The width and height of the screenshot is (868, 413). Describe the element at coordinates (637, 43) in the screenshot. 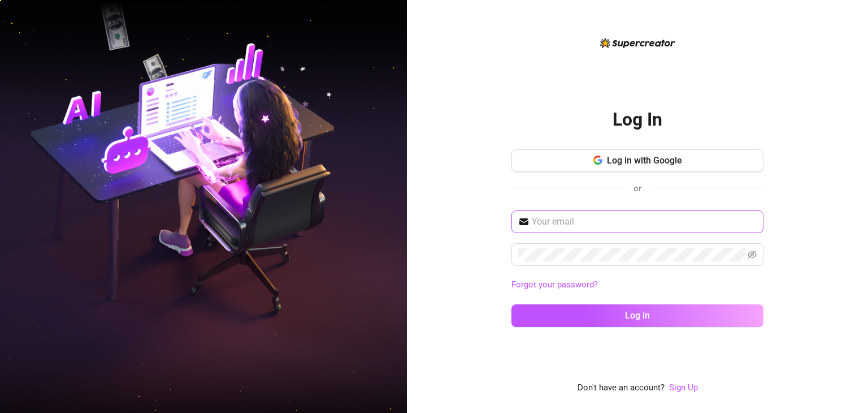

I see `img: logo-BBDzfeDw.svg` at that location.